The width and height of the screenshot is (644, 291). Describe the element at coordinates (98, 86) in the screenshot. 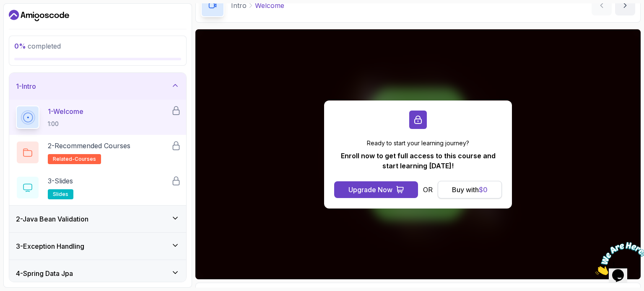

I see `button: 1-Intro` at that location.